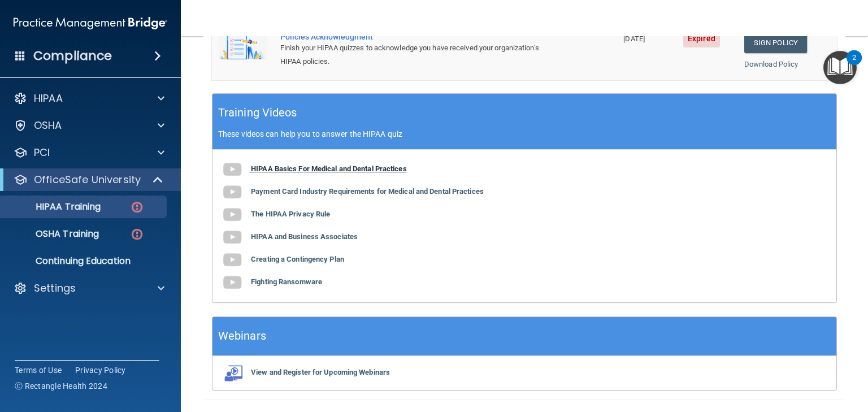  Describe the element at coordinates (329, 169) in the screenshot. I see `b: HIPAA Basics For Medical and Dental Practices` at that location.